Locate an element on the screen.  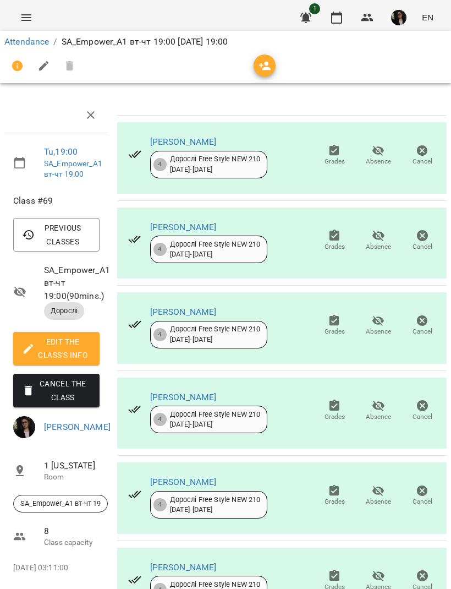
button: EN is located at coordinates (428, 17).